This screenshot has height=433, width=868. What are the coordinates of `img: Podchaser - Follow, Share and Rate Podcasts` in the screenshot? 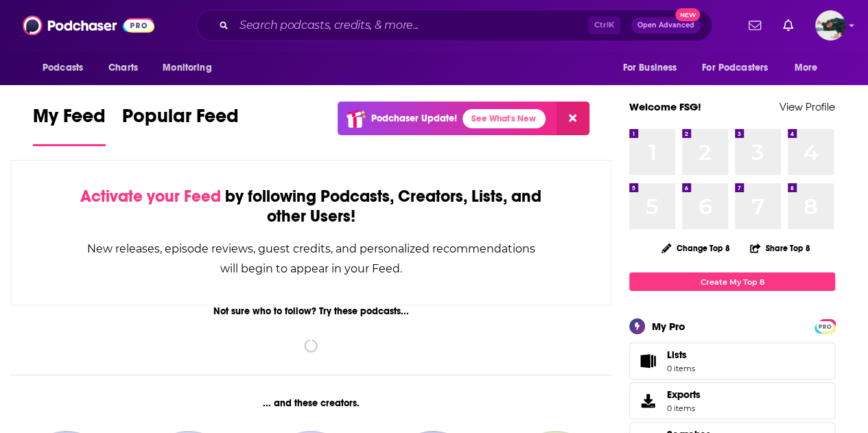 It's located at (88, 26).